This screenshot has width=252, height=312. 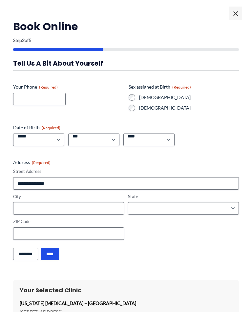 I want to click on label: ZIP Code, so click(x=69, y=221).